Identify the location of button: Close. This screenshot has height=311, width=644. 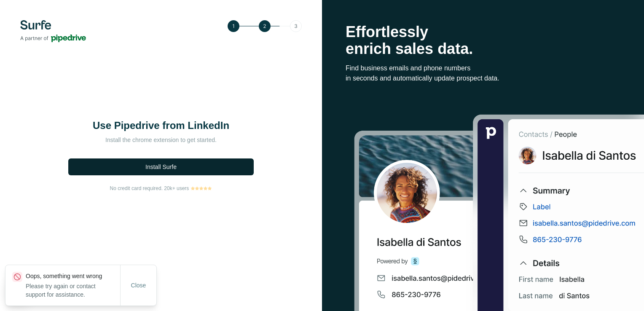
(139, 285).